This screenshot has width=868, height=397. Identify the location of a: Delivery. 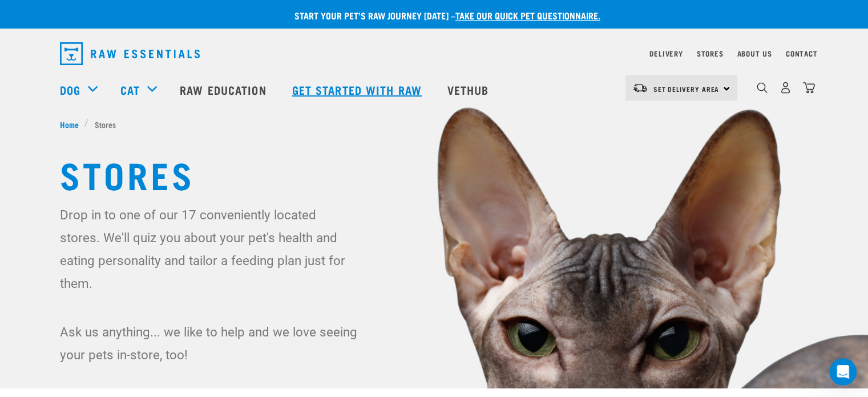
(667, 53).